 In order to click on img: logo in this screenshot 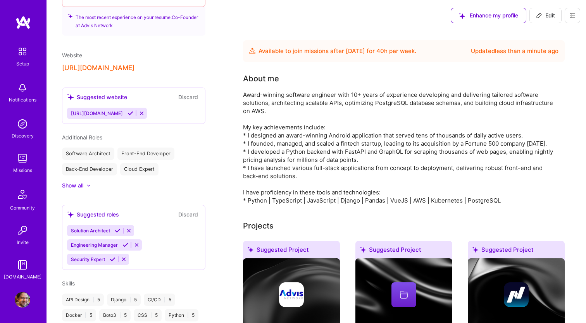, I will do `click(23, 22)`.